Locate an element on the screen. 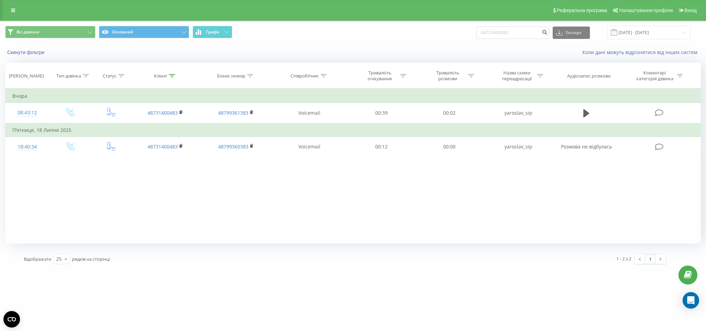 This screenshot has width=706, height=331. span: Реферальна програма is located at coordinates (582, 10).